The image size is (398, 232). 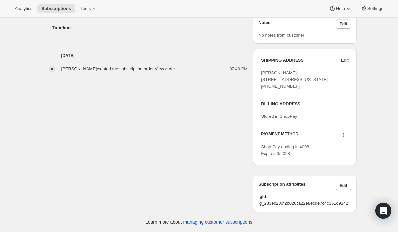 What do you see at coordinates (279, 136) in the screenshot?
I see `h3: PAYMENT METHOD` at bounding box center [279, 136].